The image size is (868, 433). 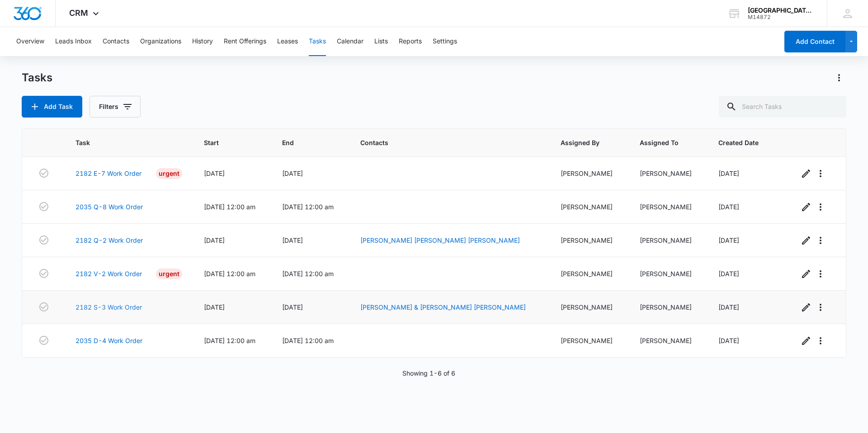 I want to click on span: Assigned By, so click(x=582, y=143).